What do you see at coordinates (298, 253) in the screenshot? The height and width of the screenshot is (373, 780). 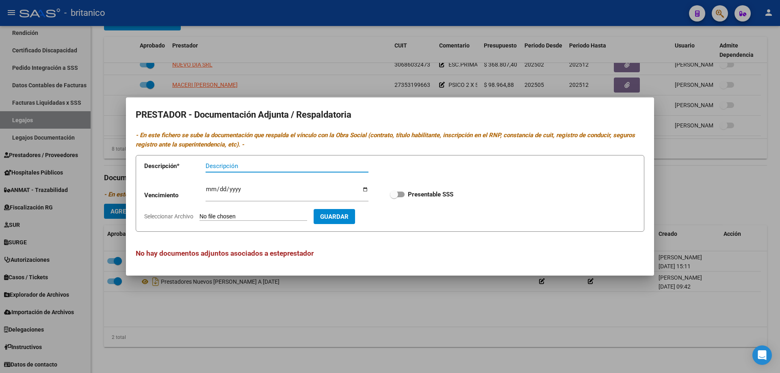 I see `span: prestador` at bounding box center [298, 253].